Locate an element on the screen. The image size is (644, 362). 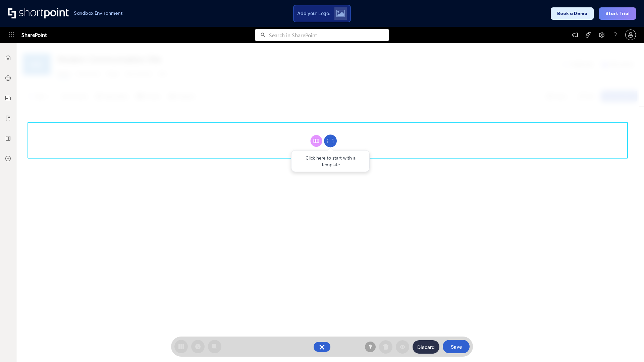
img: Upload logo is located at coordinates (341, 13).